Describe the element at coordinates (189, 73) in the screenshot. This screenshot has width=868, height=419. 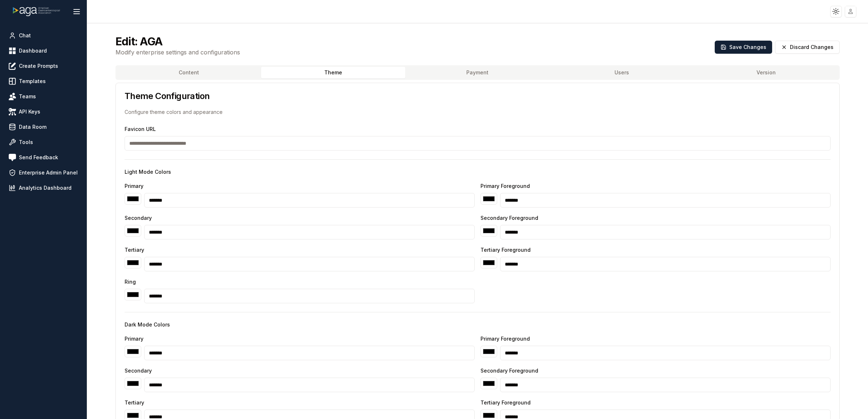
I see `button: Content` at that location.